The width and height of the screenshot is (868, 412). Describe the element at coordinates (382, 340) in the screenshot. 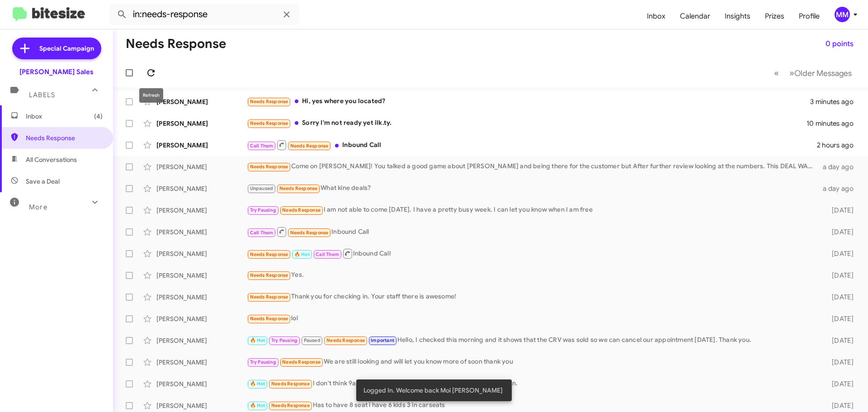

I see `span: Important` at that location.